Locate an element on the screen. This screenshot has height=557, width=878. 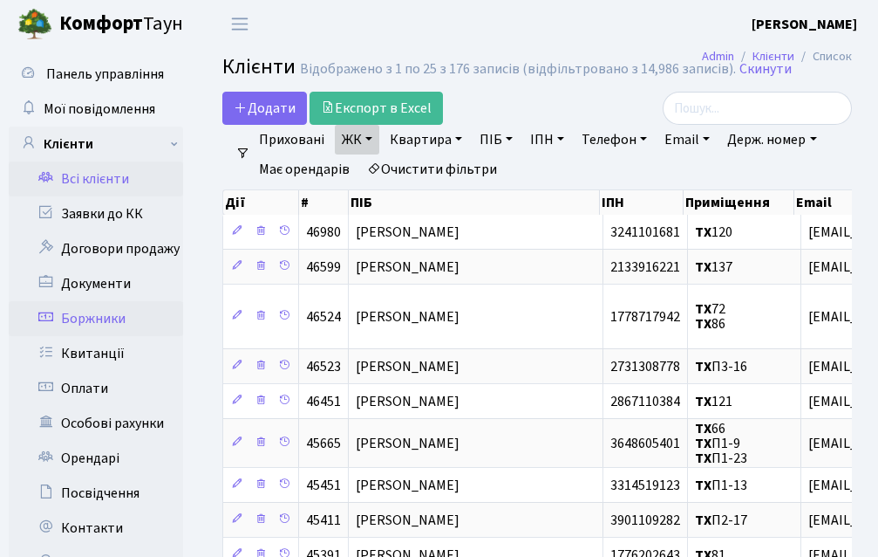
img: logo.png is located at coordinates (35, 24).